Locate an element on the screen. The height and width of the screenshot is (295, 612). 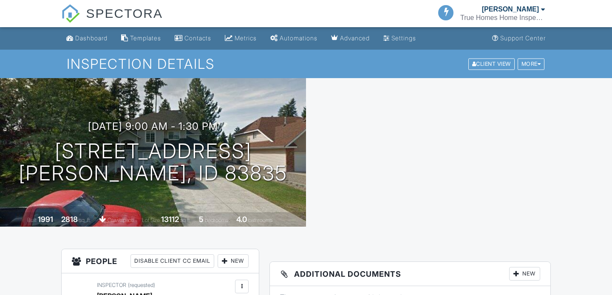
a: Settings is located at coordinates (400, 38).